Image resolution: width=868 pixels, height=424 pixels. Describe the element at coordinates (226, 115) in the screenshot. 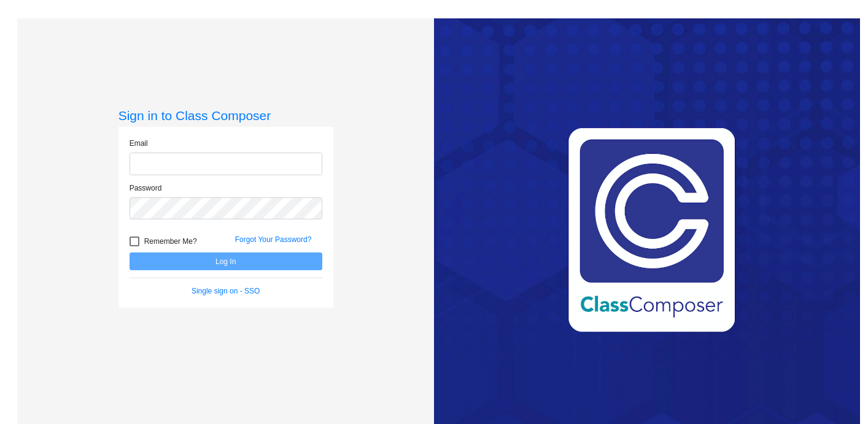

I see `h3: Sign in to Class Composer` at that location.